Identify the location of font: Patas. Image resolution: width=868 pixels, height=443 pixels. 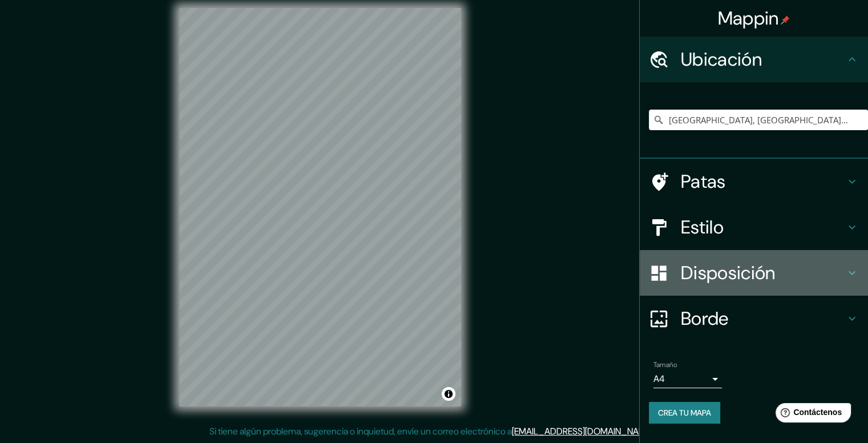
(703, 182).